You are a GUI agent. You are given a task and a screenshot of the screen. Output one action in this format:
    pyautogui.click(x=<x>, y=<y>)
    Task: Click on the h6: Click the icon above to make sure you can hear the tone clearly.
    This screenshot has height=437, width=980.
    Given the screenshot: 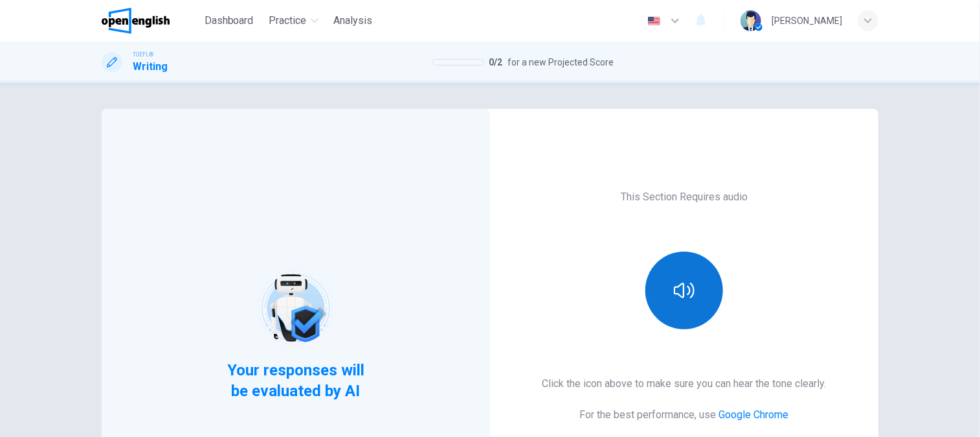 What is the action you would take?
    pyautogui.click(x=684, y=383)
    